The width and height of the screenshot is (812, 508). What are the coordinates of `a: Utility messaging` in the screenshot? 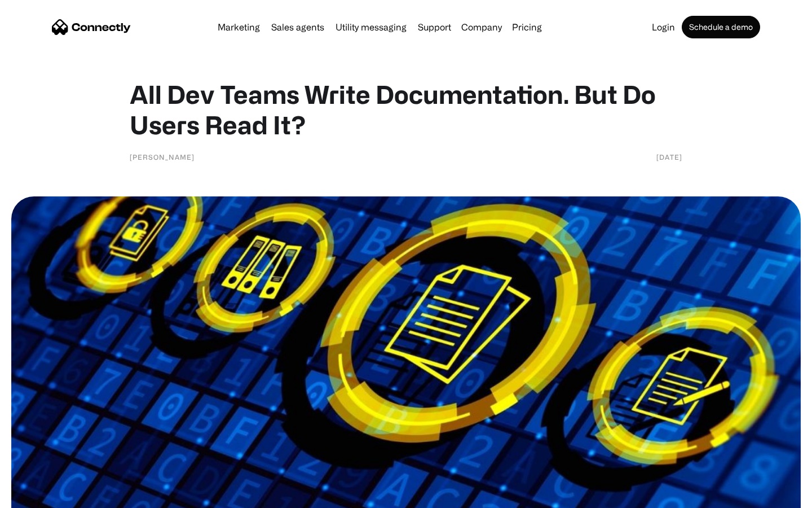 It's located at (372, 27).